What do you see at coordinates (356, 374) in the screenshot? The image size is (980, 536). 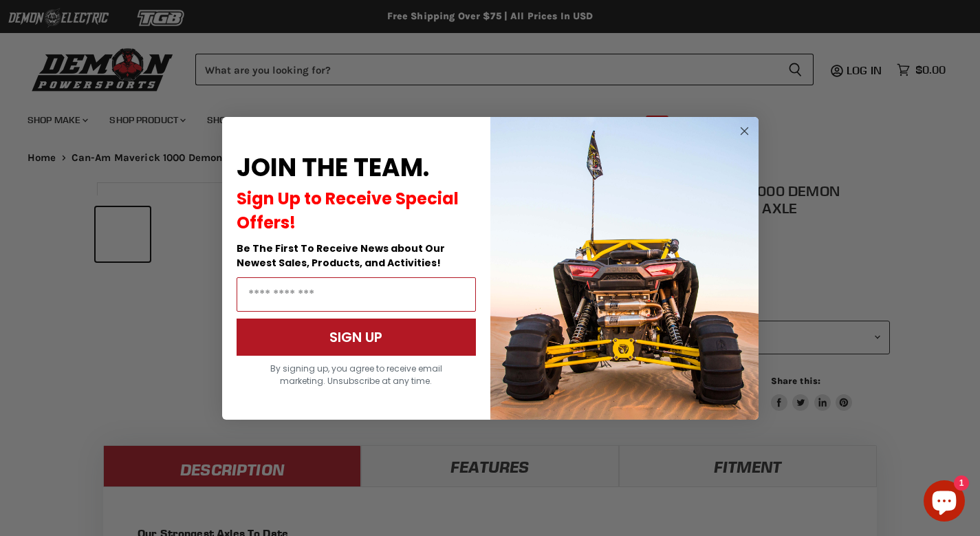 I see `span: By signing up, you agree to receive email marketing. Unsubscribe at any time.` at bounding box center [356, 374].